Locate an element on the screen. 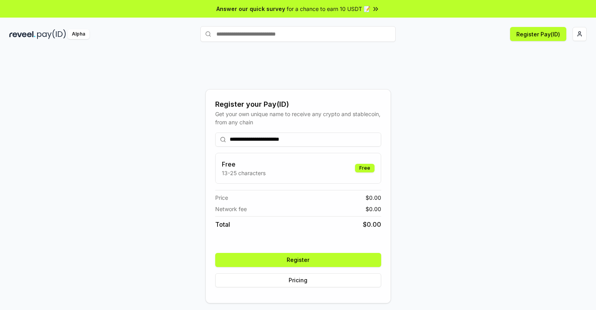 The image size is (596, 310). img: reveel_dark is located at coordinates (22, 34).